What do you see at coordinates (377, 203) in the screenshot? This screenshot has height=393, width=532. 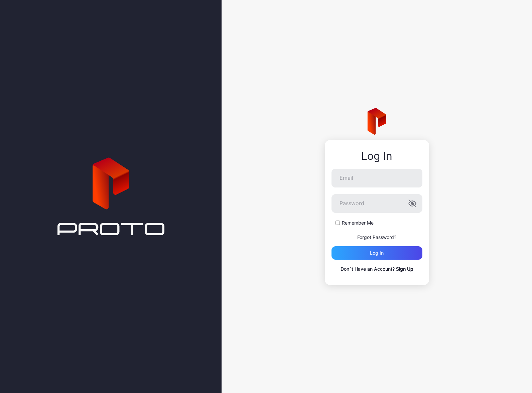 I see `input: Password` at bounding box center [377, 203].